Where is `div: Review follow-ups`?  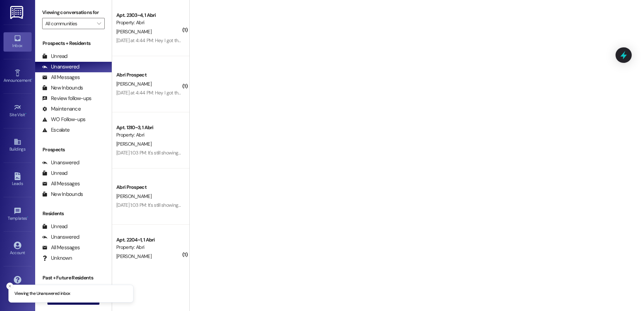 div: Review follow-ups is located at coordinates (67, 98).